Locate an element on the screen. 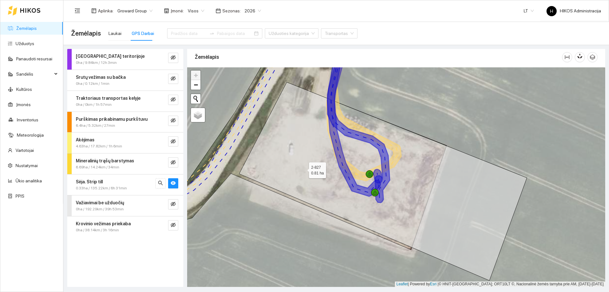  a: PPIS is located at coordinates (20, 196).